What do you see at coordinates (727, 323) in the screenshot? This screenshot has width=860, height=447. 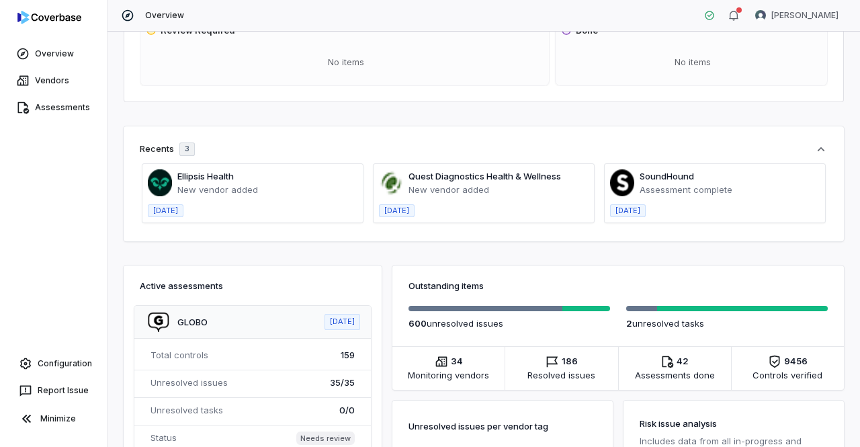 I see `p: unresolved task s` at bounding box center [727, 323].